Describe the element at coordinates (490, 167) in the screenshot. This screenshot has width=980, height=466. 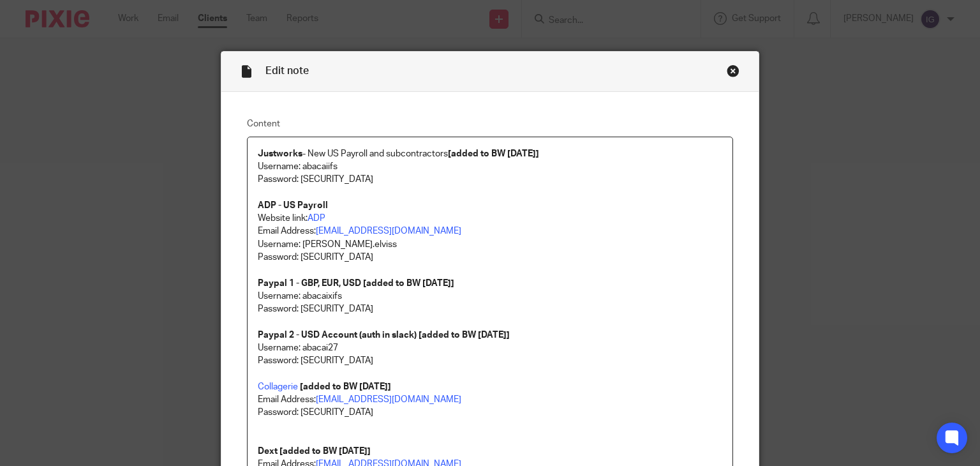
I see `p: Username: abacaiifs` at that location.